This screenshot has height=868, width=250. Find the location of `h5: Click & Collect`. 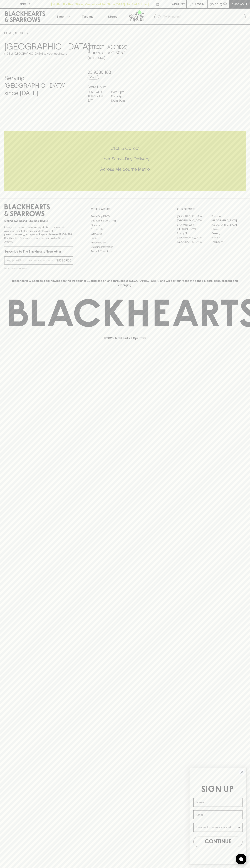

h5: Click & Collect is located at coordinates (125, 148).